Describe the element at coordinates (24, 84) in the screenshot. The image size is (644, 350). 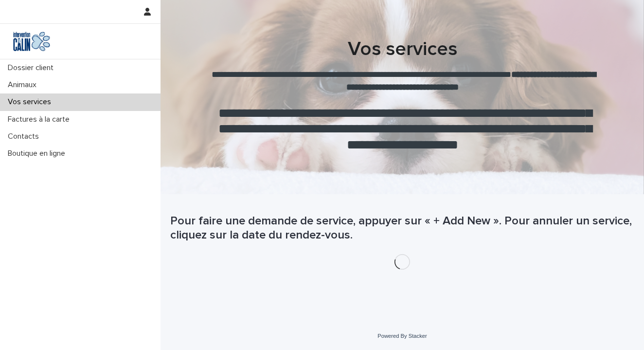
I see `p: Animaux` at that location.